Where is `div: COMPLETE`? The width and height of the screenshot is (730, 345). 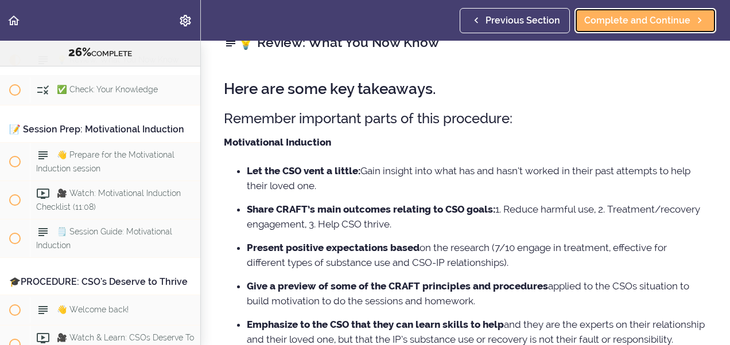
div: COMPLETE is located at coordinates (100, 53).